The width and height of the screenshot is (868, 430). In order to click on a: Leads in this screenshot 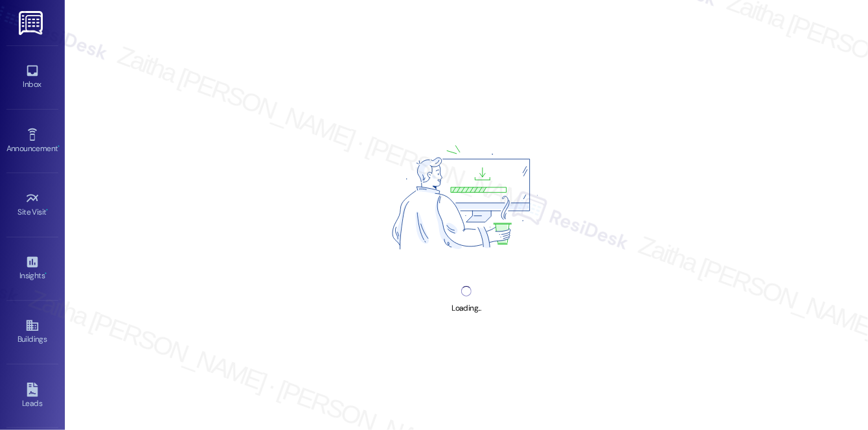, I will do `click(32, 396)`.